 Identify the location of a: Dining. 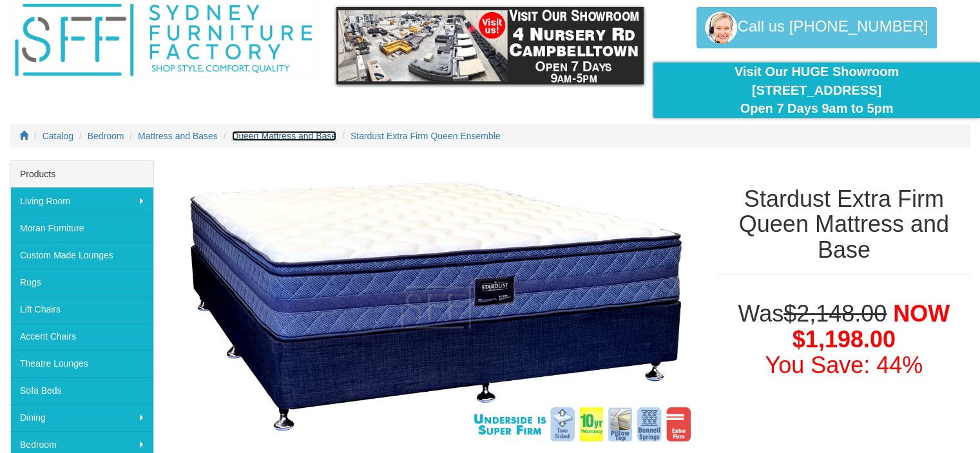
(82, 417).